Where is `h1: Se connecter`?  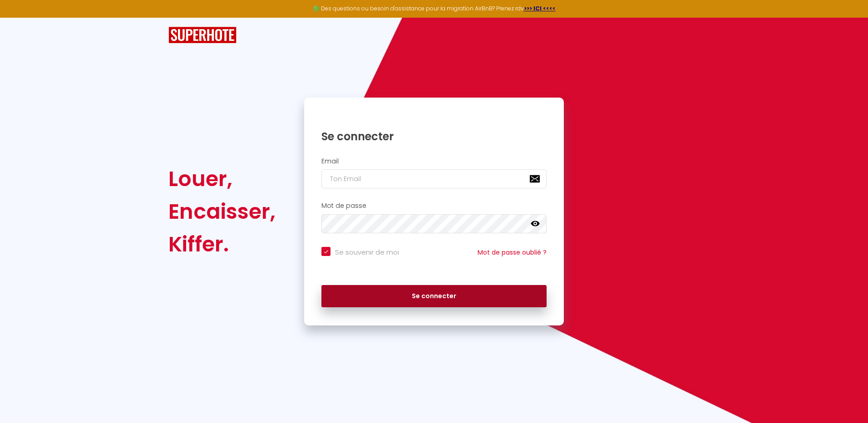
h1: Se connecter is located at coordinates (434, 136).